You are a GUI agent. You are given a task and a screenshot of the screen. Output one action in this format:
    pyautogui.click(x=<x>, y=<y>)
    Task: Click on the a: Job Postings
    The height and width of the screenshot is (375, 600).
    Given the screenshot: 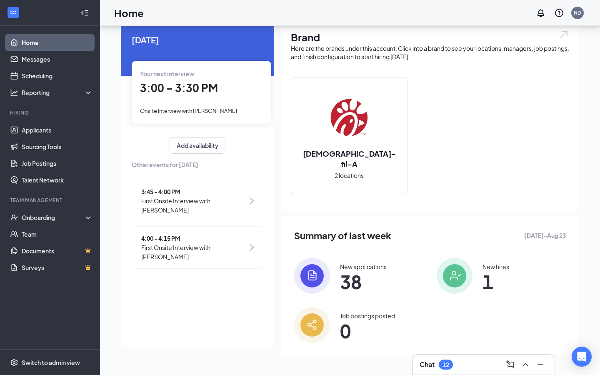 What is the action you would take?
    pyautogui.click(x=57, y=163)
    